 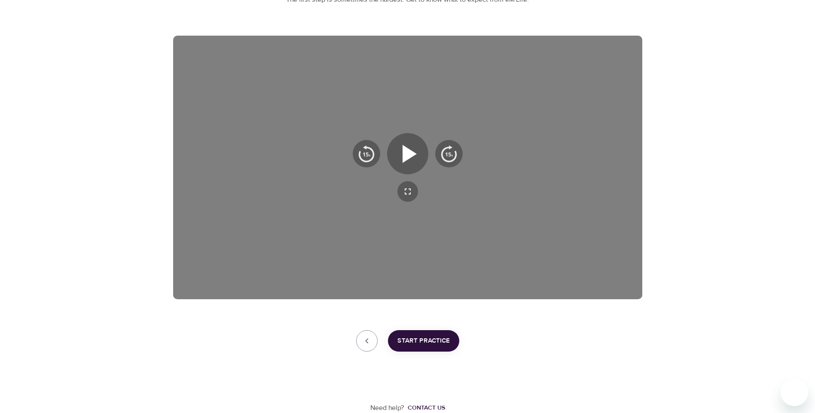 What do you see at coordinates (366, 154) in the screenshot?
I see `img: 15s_prev.svg` at bounding box center [366, 154].